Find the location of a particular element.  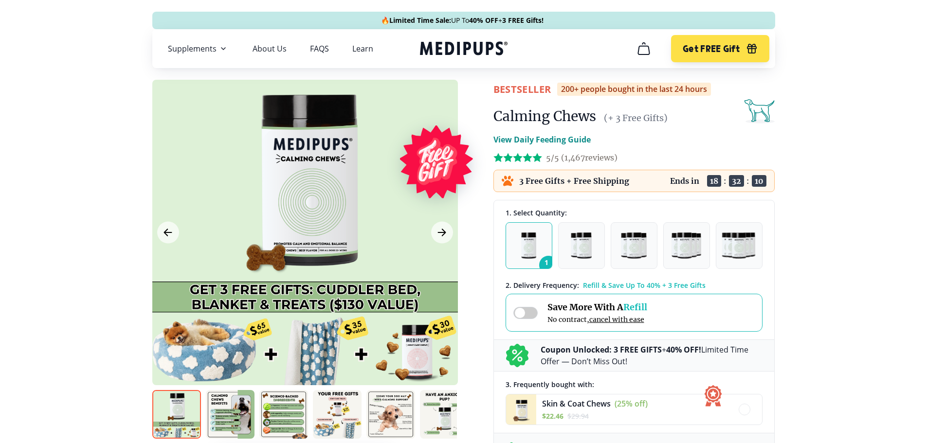

span: 3 . Frequently bought with: is located at coordinates (550, 384).